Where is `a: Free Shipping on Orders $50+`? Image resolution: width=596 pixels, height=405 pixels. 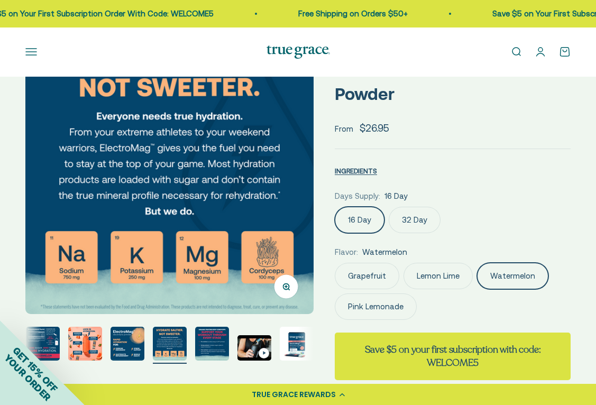
a: Free Shipping on Orders $50+ is located at coordinates (350, 13).